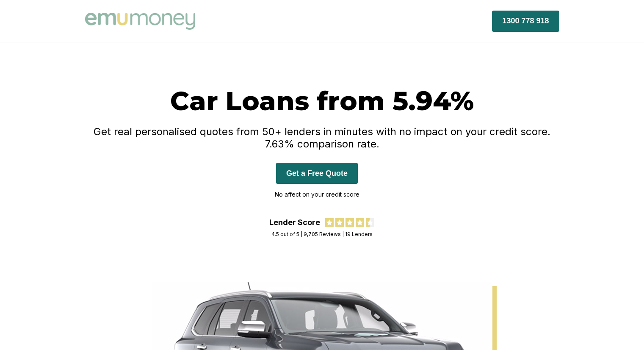  What do you see at coordinates (317, 173) in the screenshot?
I see `a: Get a Free Quote` at bounding box center [317, 173].